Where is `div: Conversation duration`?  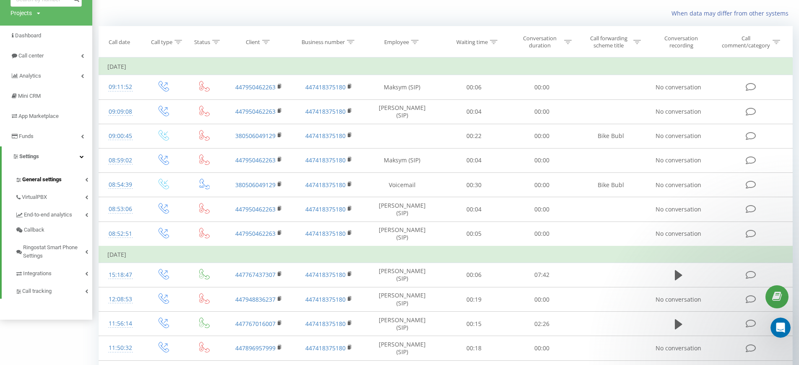
div: Conversation duration is located at coordinates (539, 42).